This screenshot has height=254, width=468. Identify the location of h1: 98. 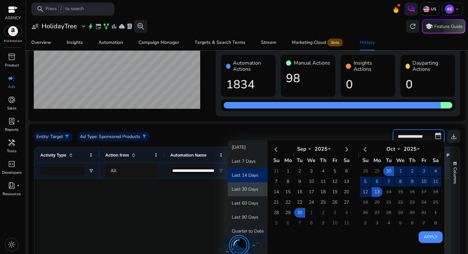
(308, 78).